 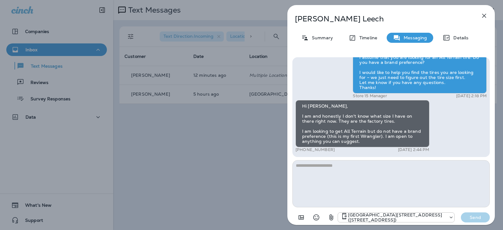 I want to click on p: Summary, so click(x=321, y=38).